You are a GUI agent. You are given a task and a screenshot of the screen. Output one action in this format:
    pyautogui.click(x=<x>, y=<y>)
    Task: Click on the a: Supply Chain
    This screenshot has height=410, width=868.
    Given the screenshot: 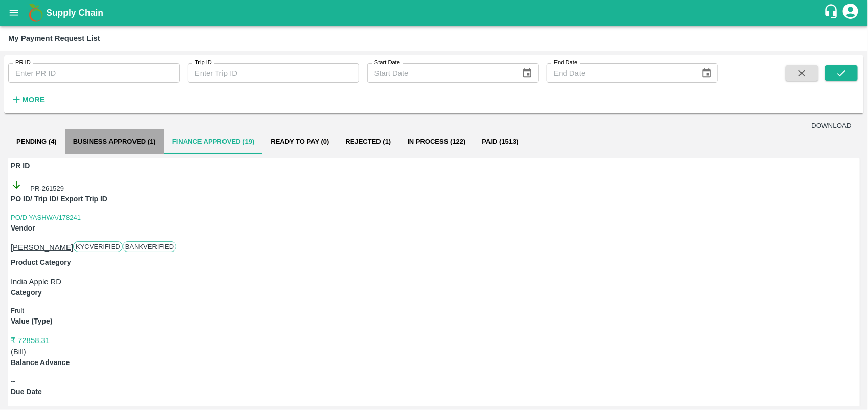 What is the action you would take?
    pyautogui.click(x=435, y=13)
    